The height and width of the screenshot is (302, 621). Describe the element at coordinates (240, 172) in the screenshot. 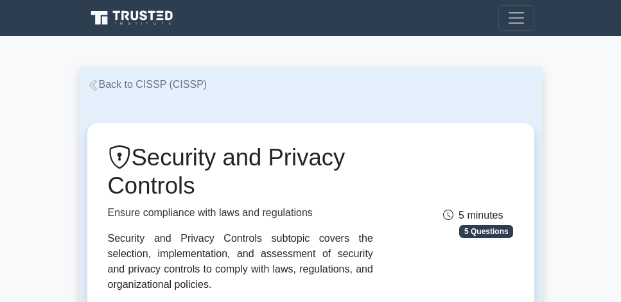

I see `h1: Security and Privacy Controls` at that location.